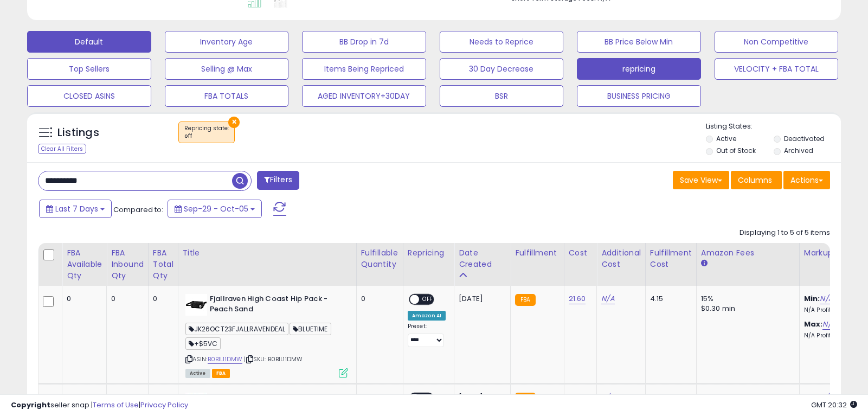 Image resolution: width=868 pixels, height=416 pixels. What do you see at coordinates (275, 306) in the screenshot?
I see `b: Fjallraven High Coast Hip Pack - Peach Sand` at bounding box center [275, 306].